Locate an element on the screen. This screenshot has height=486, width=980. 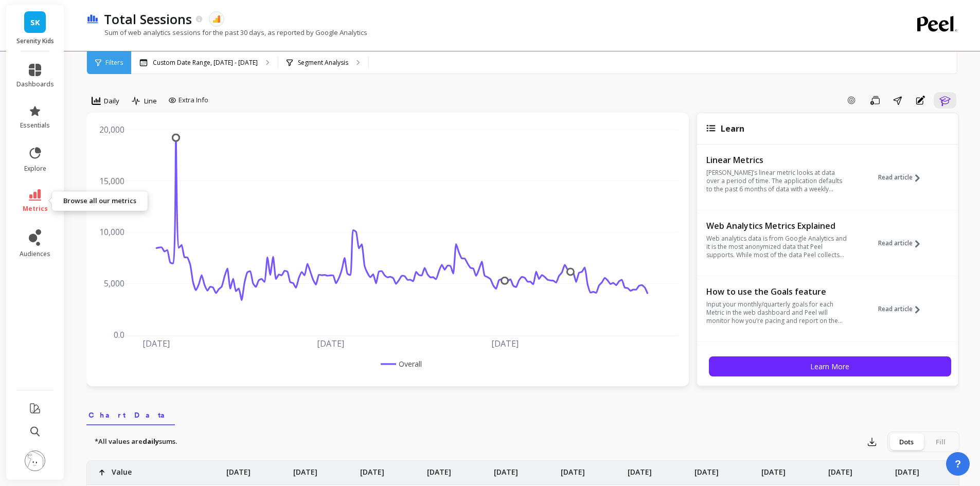
span: Daily is located at coordinates (111, 101).